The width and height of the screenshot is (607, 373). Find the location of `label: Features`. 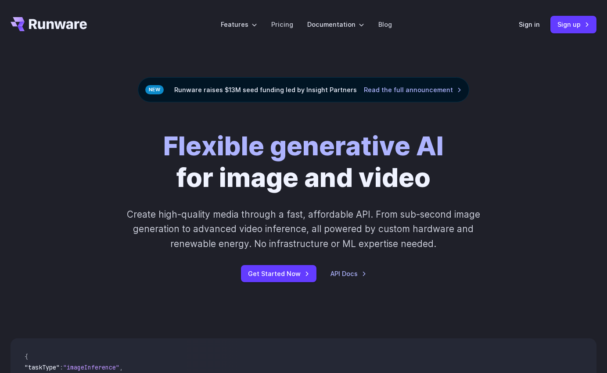

label: Features is located at coordinates (239, 24).